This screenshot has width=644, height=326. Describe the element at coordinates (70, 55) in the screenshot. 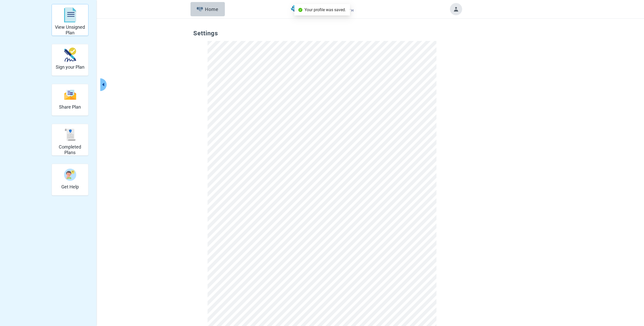

I see `img: make_plan_official-CpYJDfBD.svg` at that location.